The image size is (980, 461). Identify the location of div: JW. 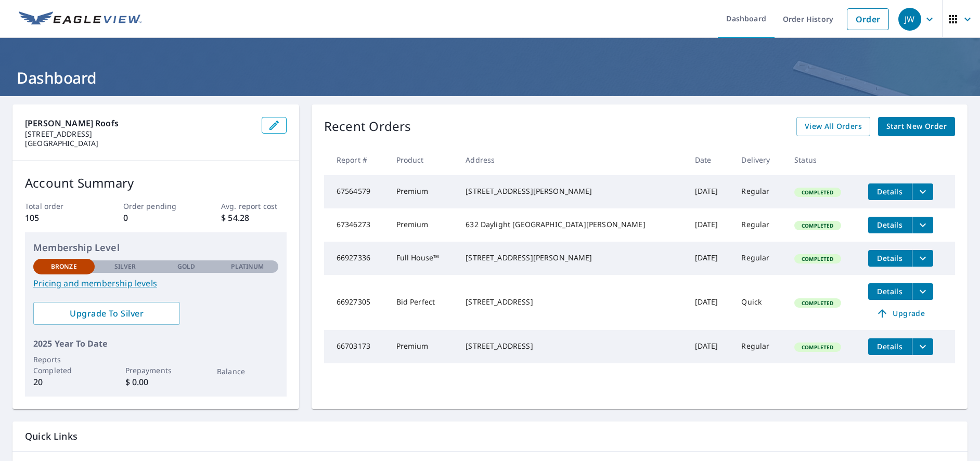
(910, 19).